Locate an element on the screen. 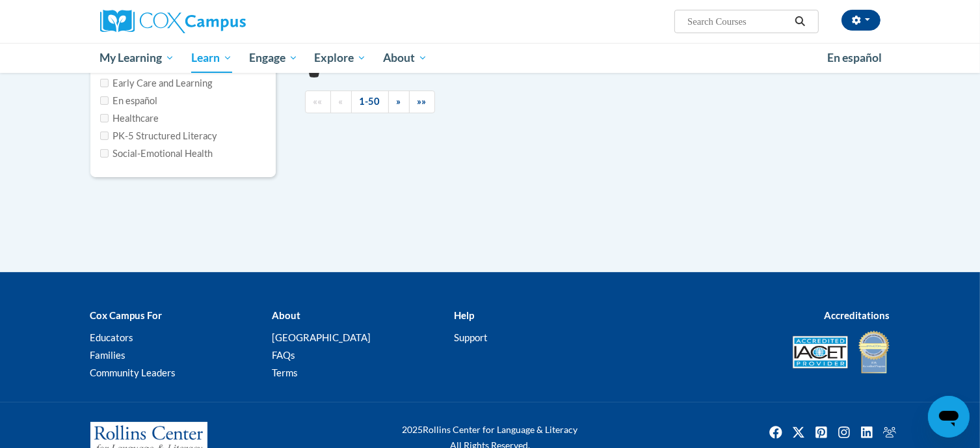  b: Help is located at coordinates (464, 315).